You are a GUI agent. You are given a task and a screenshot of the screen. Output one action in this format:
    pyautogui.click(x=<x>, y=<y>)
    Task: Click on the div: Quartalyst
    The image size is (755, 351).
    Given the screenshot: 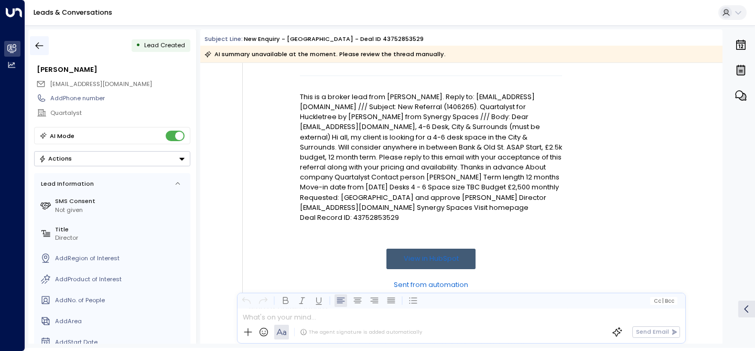 What is the action you would take?
    pyautogui.click(x=120, y=113)
    